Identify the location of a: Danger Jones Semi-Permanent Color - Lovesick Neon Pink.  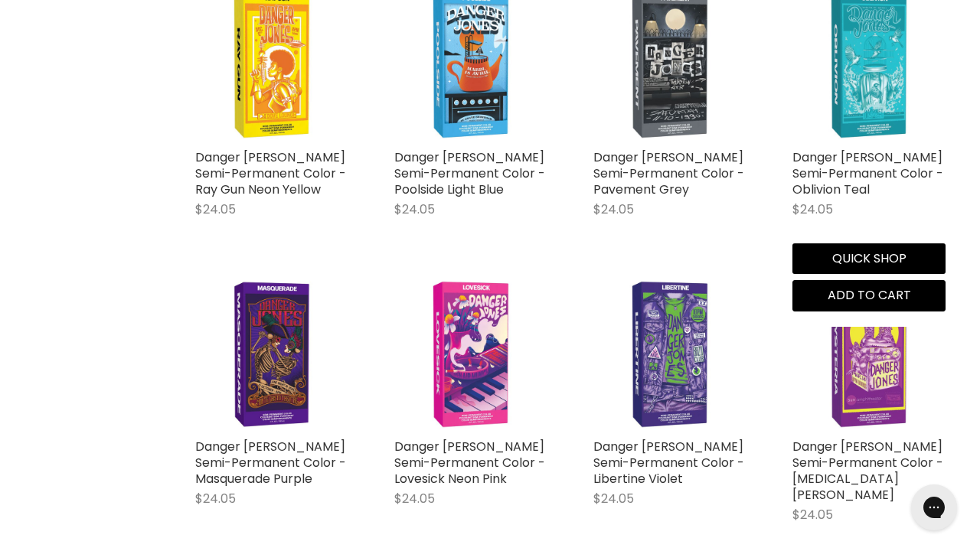
(471, 354).